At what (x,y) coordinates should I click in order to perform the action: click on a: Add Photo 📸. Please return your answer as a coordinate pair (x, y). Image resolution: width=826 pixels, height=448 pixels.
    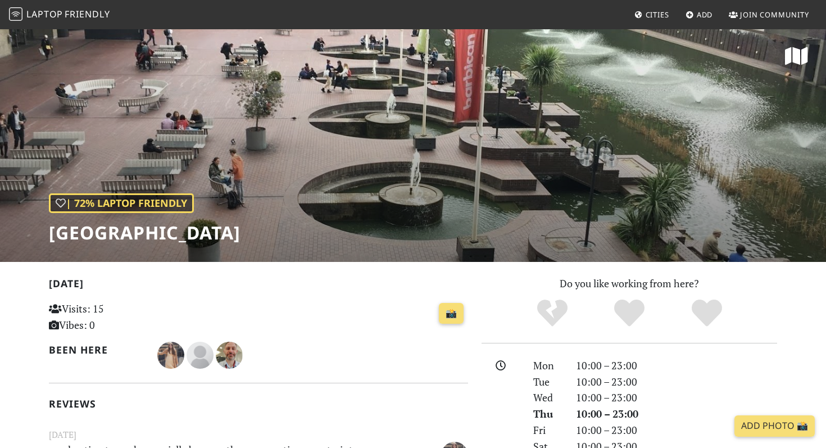
    Looking at the image, I should click on (774, 426).